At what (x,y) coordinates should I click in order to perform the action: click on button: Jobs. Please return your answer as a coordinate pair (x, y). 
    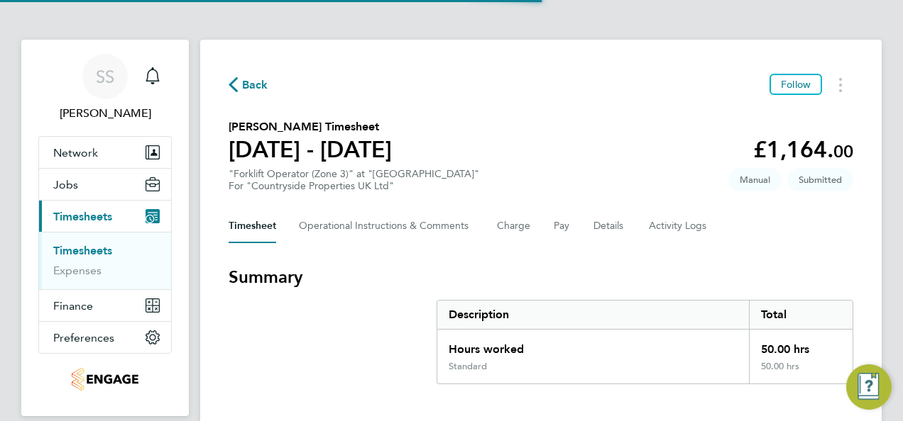
    Looking at the image, I should click on (105, 184).